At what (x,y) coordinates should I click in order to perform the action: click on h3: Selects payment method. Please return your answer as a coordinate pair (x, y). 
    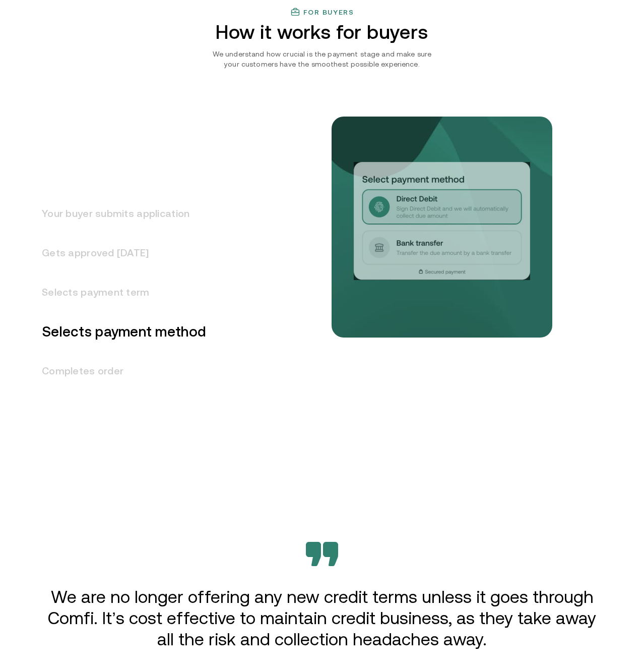
    Looking at the image, I should click on (118, 332).